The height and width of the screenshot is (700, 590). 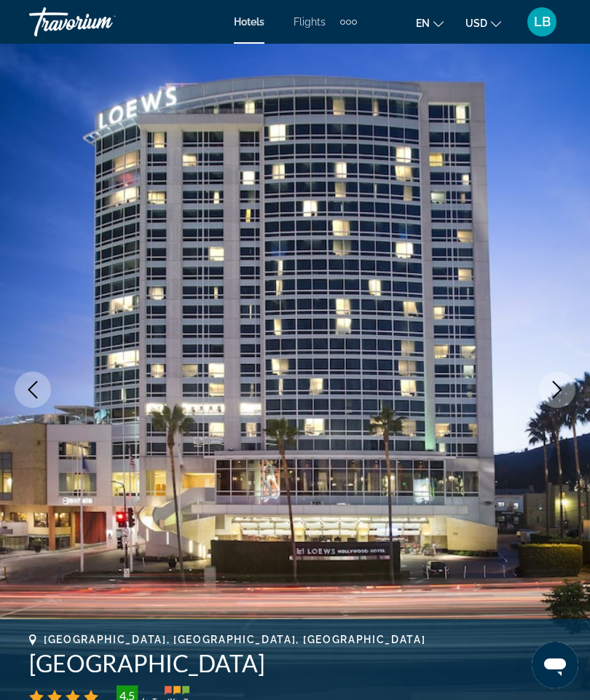 I want to click on button: Change currency, so click(x=483, y=22).